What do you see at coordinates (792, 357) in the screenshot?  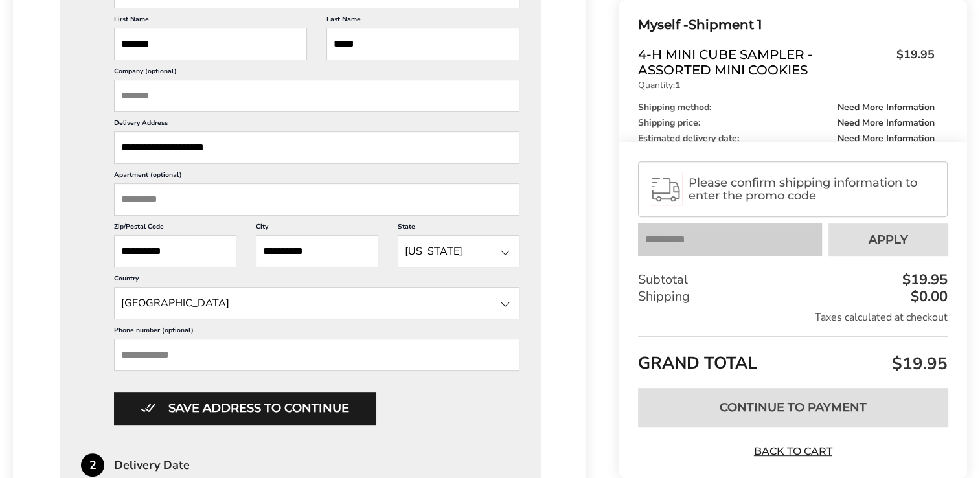 I see `div: GRAND TOTAL` at bounding box center [792, 357].